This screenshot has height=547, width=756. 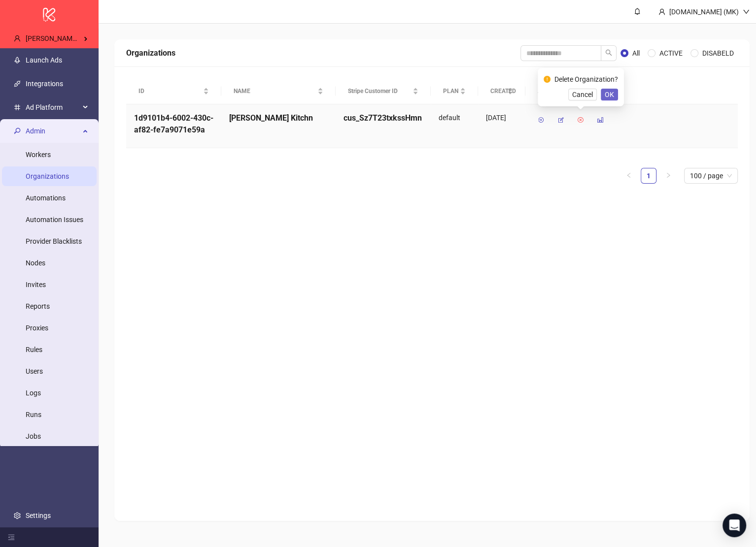 What do you see at coordinates (44, 60) in the screenshot?
I see `a: Launch Ads` at bounding box center [44, 60].